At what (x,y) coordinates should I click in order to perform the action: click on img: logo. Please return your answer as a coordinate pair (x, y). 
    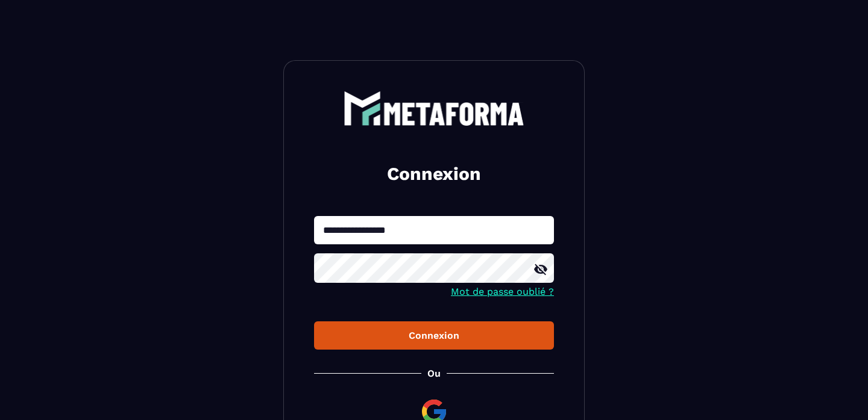
    Looking at the image, I should click on (434, 109).